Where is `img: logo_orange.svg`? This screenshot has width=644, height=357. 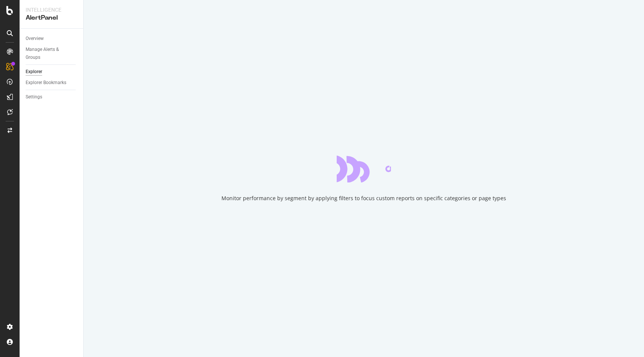
img: logo_orange.svg is located at coordinates (15, 15).